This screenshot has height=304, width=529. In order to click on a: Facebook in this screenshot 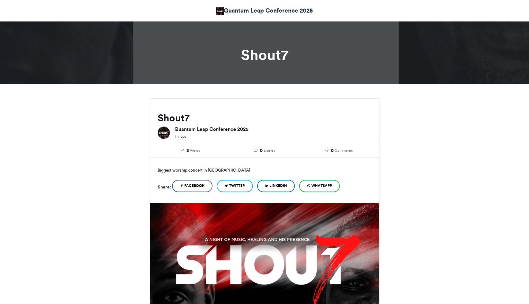, I will do `click(192, 186)`.